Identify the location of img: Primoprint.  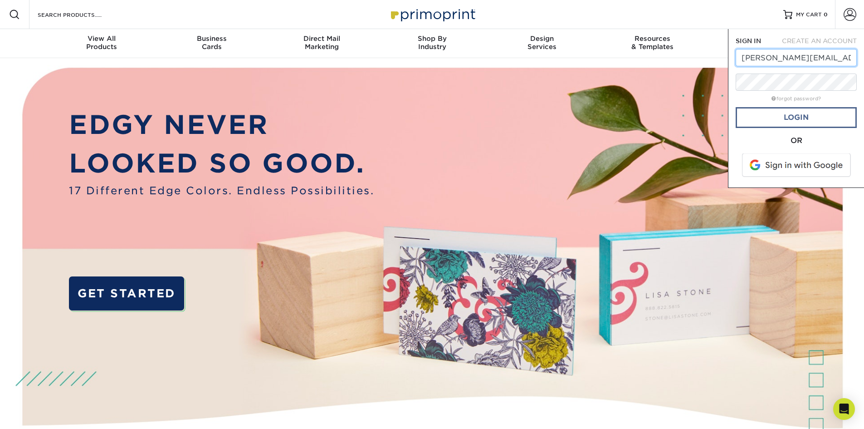
(432, 14).